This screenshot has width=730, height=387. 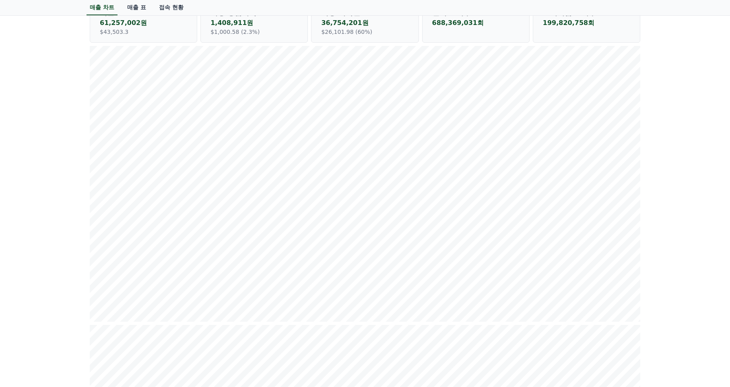 What do you see at coordinates (129, 271) in the screenshot?
I see `span: Settings` at bounding box center [129, 271].